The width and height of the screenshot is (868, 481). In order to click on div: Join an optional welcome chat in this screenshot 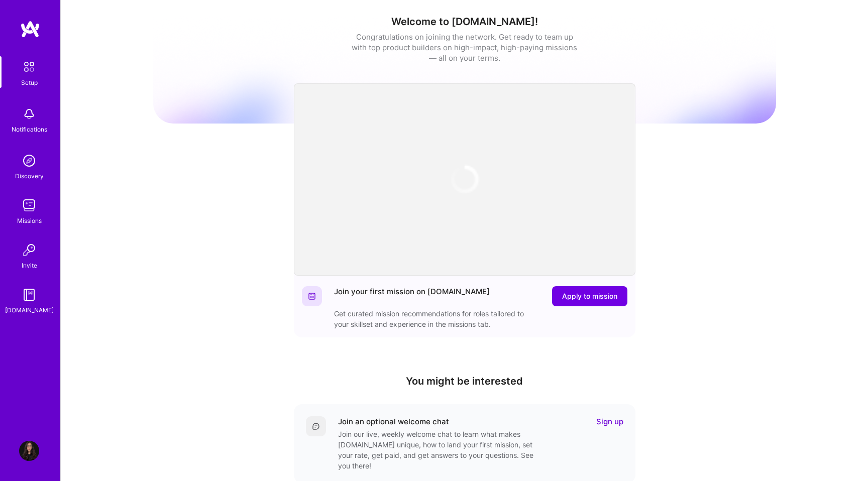, I will do `click(393, 421)`.